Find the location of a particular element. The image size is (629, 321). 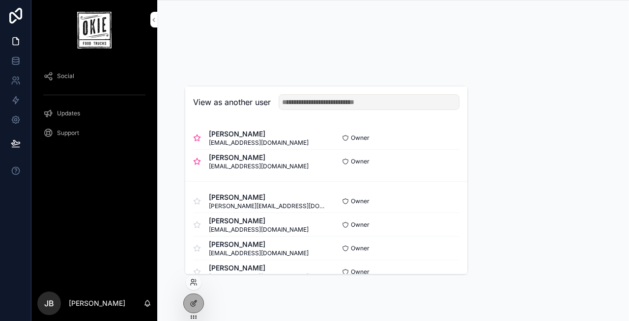

div: scrollable content is located at coordinates (94, 108).